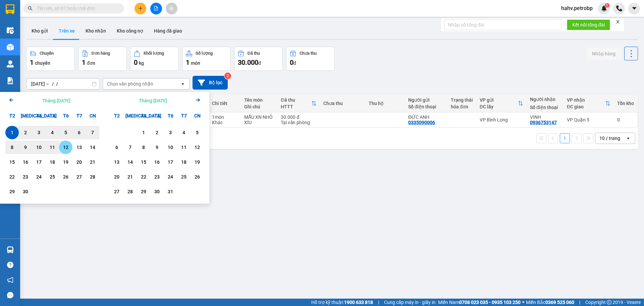 This screenshot has height=306, width=644. Describe the element at coordinates (143, 162) in the screenshot. I see `div: Choose Thứ Tư, tháng 10 15 2025. It's available.` at that location.